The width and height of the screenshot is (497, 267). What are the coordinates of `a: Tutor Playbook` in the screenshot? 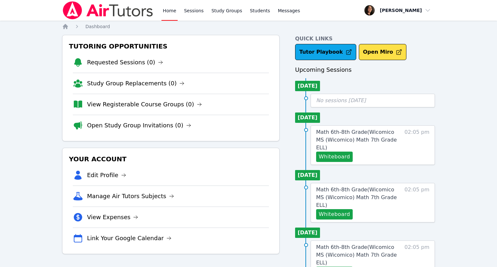 It's located at (326, 52).